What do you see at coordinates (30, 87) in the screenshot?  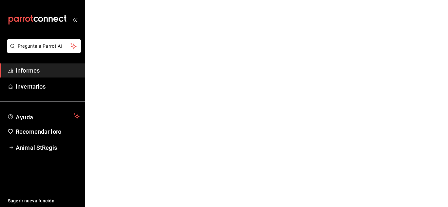 I see `font: Inventarios` at bounding box center [30, 87].